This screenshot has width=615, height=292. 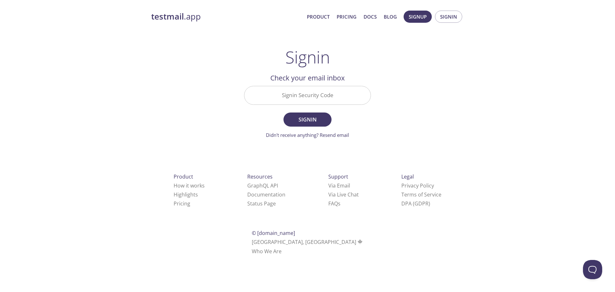 What do you see at coordinates (421, 194) in the screenshot?
I see `a: Terms of Service` at bounding box center [421, 194].